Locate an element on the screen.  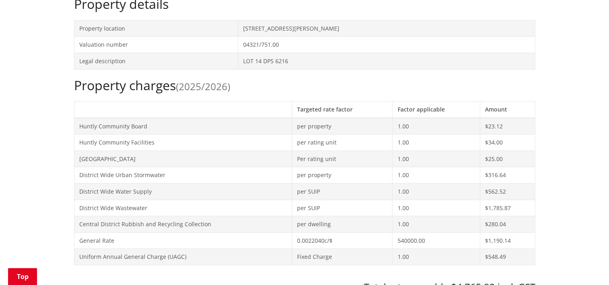
td: $25.00 is located at coordinates (508, 159).